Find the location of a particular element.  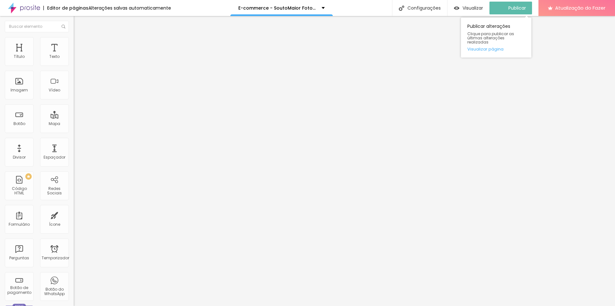

font: Formulário is located at coordinates (19, 224).